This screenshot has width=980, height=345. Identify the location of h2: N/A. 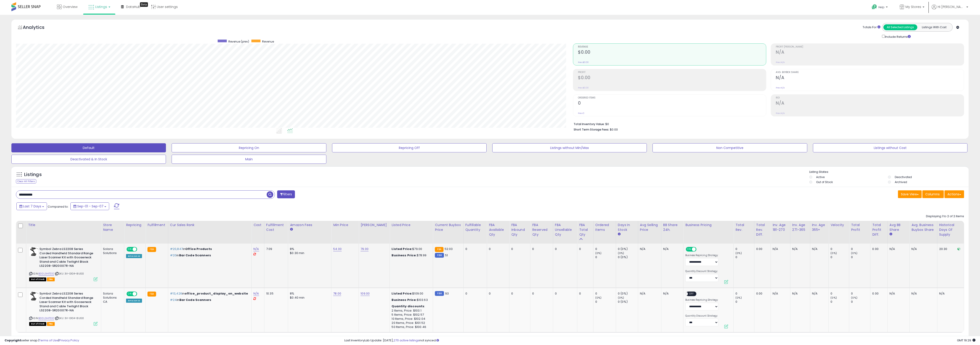
(869, 103).